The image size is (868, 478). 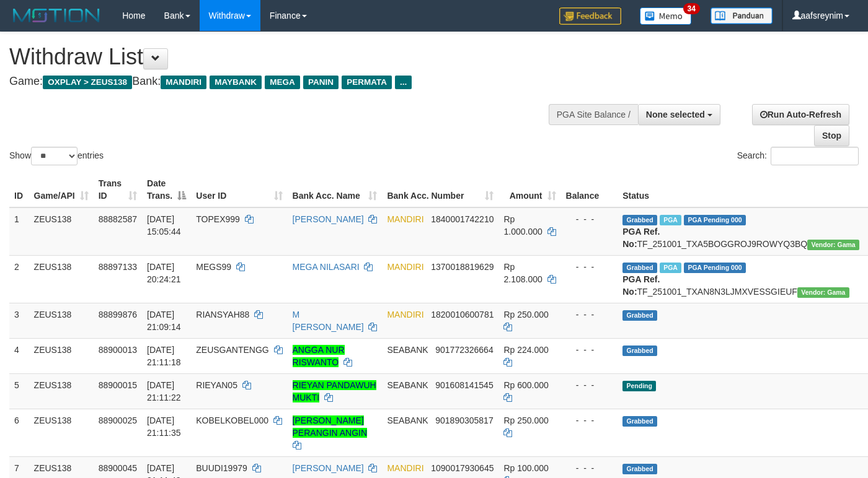 What do you see at coordinates (741, 190) in the screenshot?
I see `th: Status` at bounding box center [741, 190].